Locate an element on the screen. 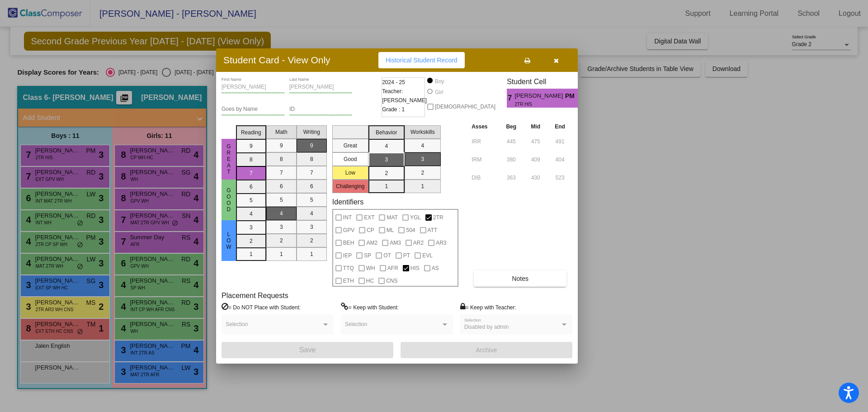 The height and width of the screenshot is (412, 868). label: Placement Requests is located at coordinates (255, 295).